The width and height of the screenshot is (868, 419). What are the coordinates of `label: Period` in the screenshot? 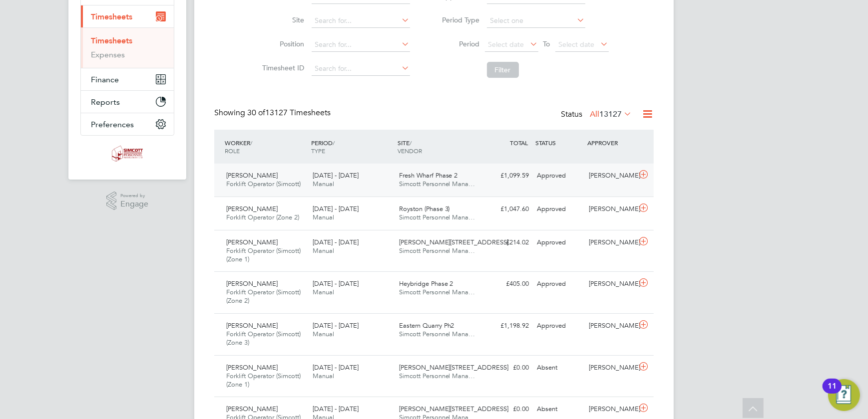 It's located at (457, 44).